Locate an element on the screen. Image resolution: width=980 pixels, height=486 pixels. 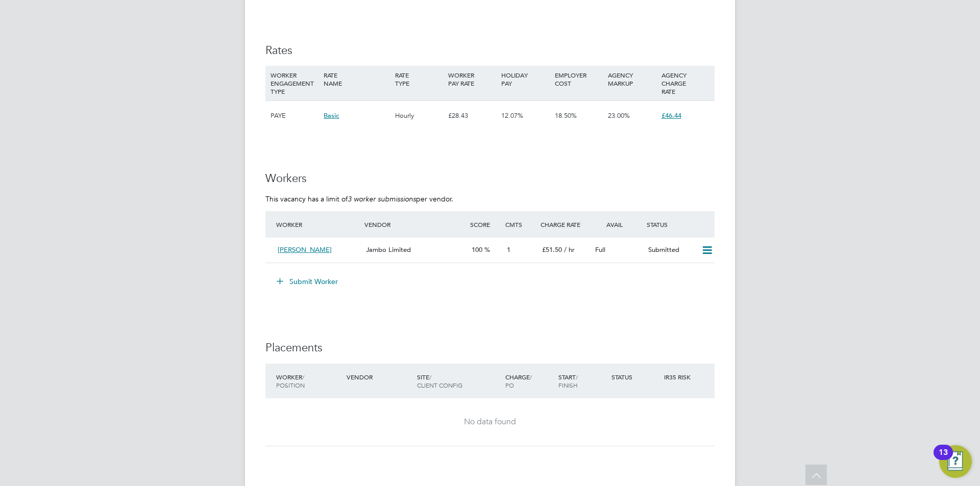
button: Open Resource Center, 13 new notifications is located at coordinates (956, 462).